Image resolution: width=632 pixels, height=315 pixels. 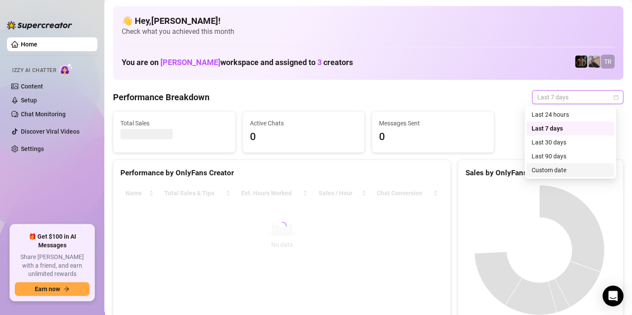 What do you see at coordinates (66, 289) in the screenshot?
I see `span: arrow-right` at bounding box center [66, 289].